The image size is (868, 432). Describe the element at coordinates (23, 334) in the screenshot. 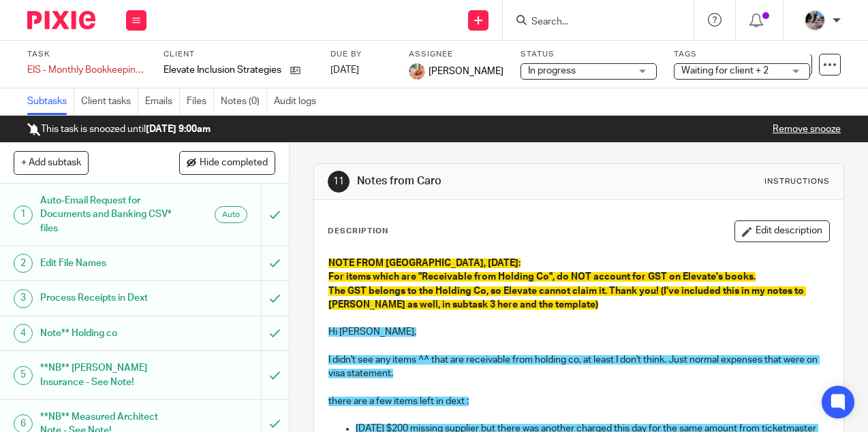

I see `div: 4` at that location.